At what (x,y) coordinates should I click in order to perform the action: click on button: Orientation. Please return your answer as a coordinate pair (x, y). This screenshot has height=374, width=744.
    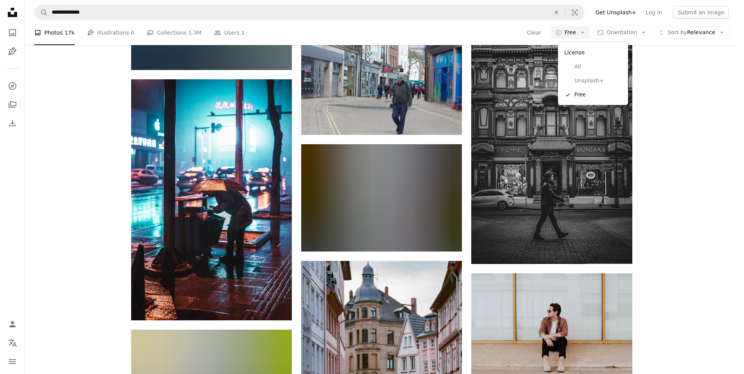
    Looking at the image, I should click on (621, 33).